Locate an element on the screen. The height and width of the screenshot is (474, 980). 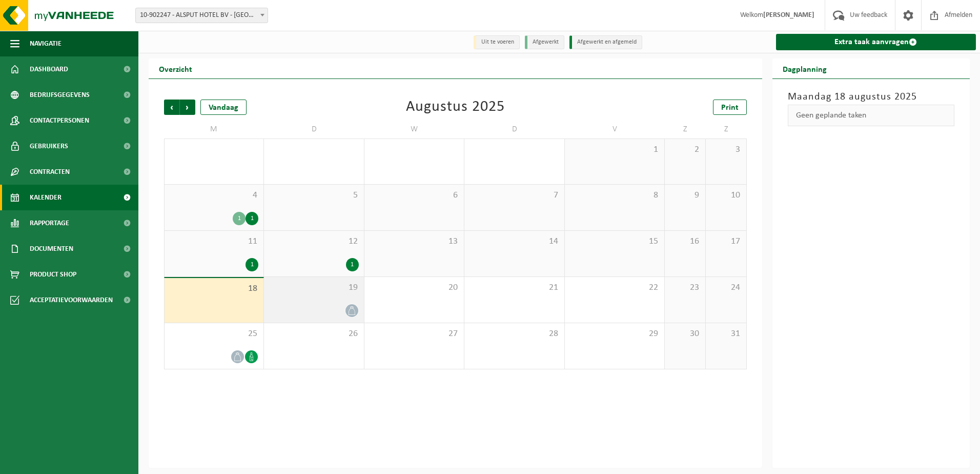
li: Afgewerkt en afgemeld is located at coordinates (606, 42).